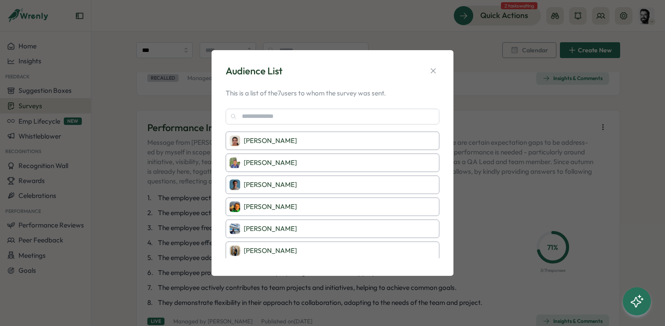 Image resolution: width=665 pixels, height=326 pixels. I want to click on img: Denys Gaievskyi, so click(235, 251).